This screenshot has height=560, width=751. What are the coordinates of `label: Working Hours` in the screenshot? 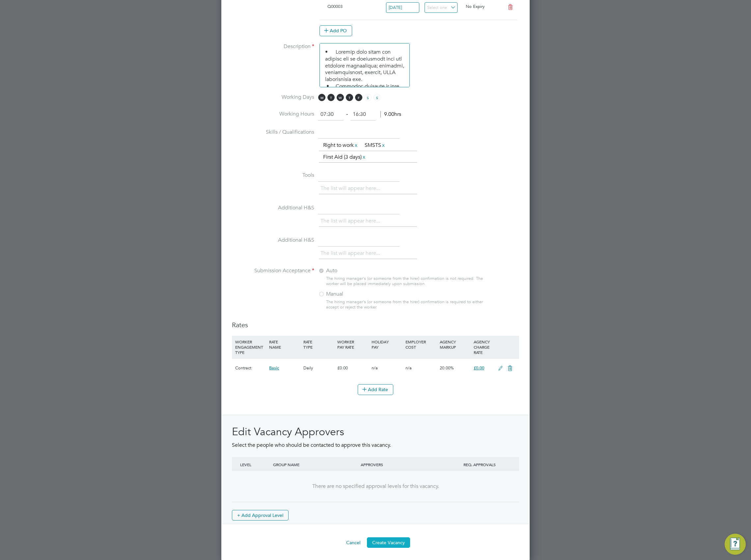 It's located at (273, 114).